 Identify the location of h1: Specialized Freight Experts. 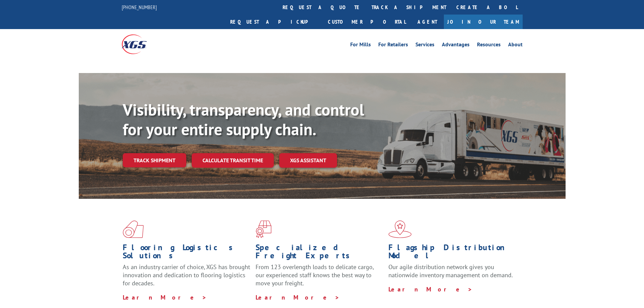
(319, 253).